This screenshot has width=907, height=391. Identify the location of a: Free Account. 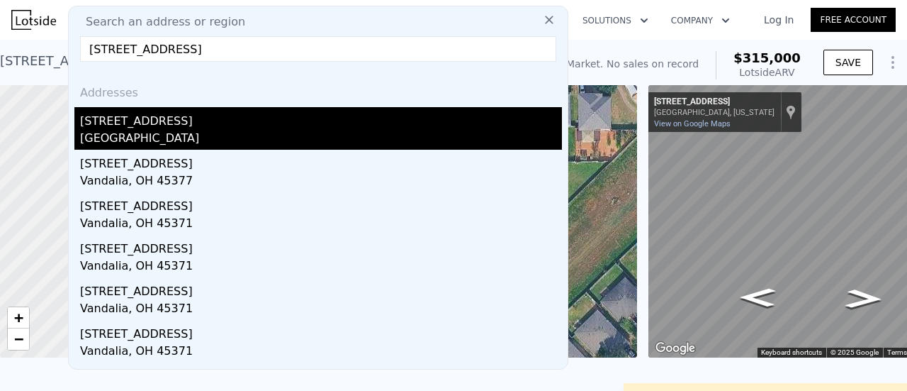
(854, 20).